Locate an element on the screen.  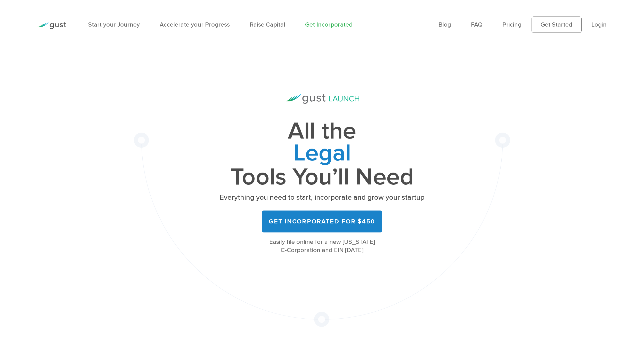
span: Legal is located at coordinates (322, 154).